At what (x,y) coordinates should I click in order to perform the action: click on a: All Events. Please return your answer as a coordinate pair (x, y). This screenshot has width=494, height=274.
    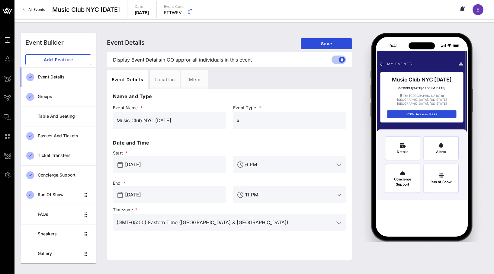
    Looking at the image, I should click on (34, 10).